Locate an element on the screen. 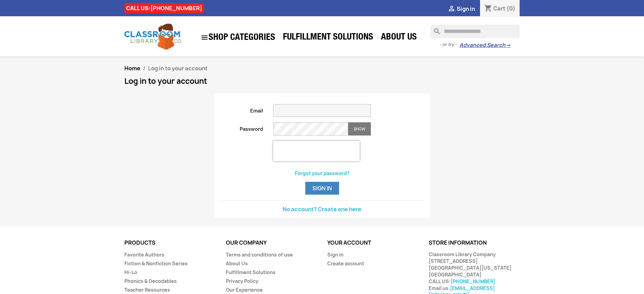 This screenshot has height=294, width=644. a: SHOP CATEGORIES is located at coordinates (237, 37).